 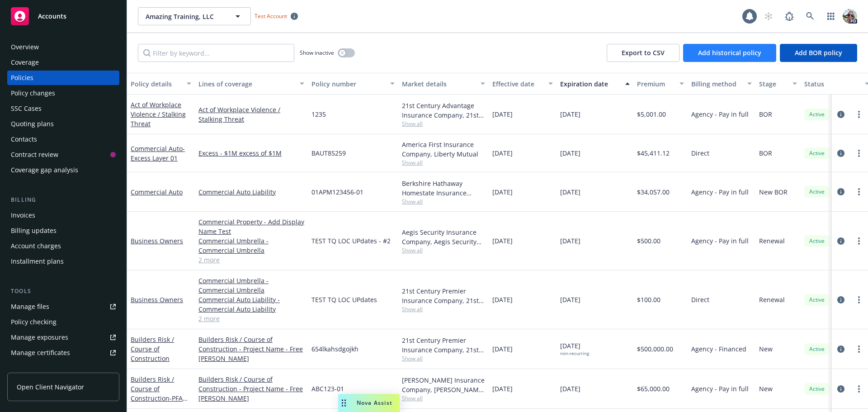 I want to click on div: Market details, so click(x=439, y=84).